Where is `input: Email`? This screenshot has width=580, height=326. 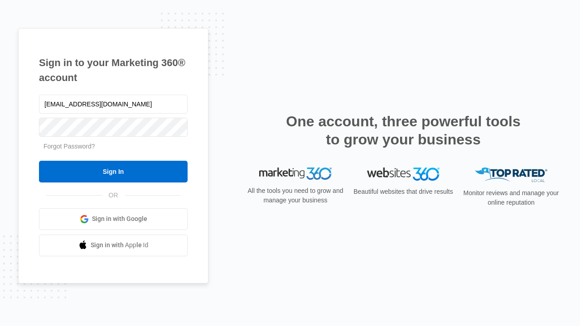
input: Email is located at coordinates (113, 104).